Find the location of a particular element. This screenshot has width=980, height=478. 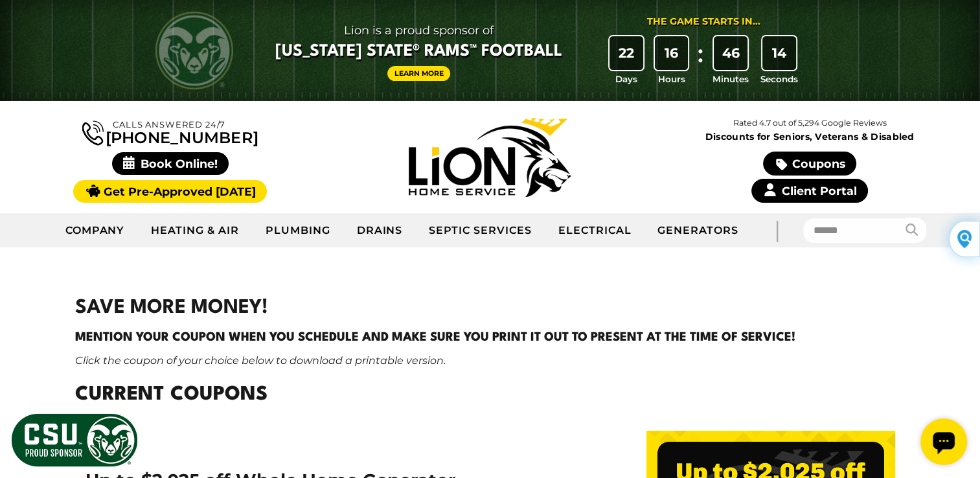

div: 16 is located at coordinates (672, 53).